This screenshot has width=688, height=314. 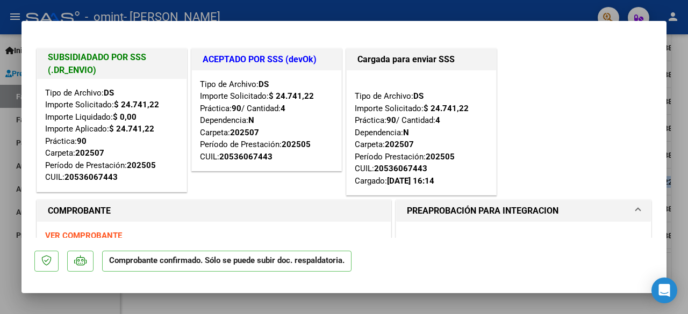 I want to click on h1: Cargada para enviar SSS, so click(x=421, y=60).